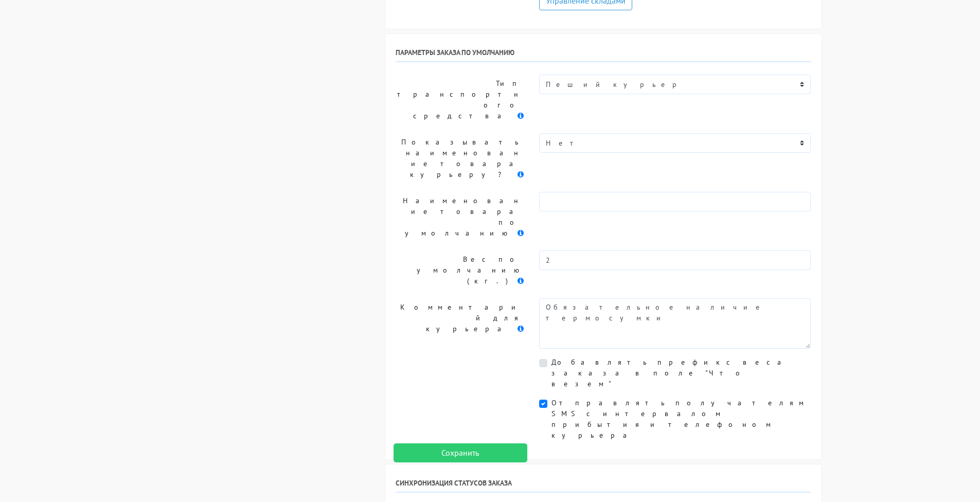  I want to click on label: Показывать наименование товара курьеру?, so click(459, 158).